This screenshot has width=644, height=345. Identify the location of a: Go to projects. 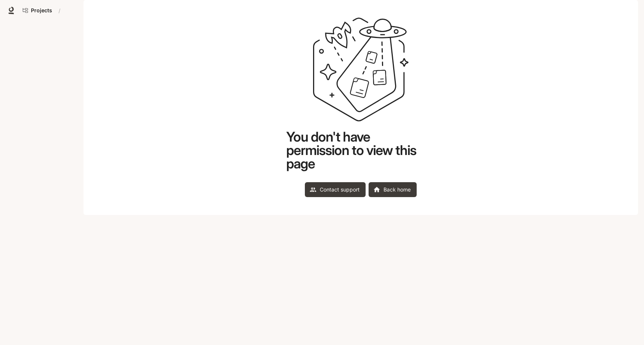
(37, 10).